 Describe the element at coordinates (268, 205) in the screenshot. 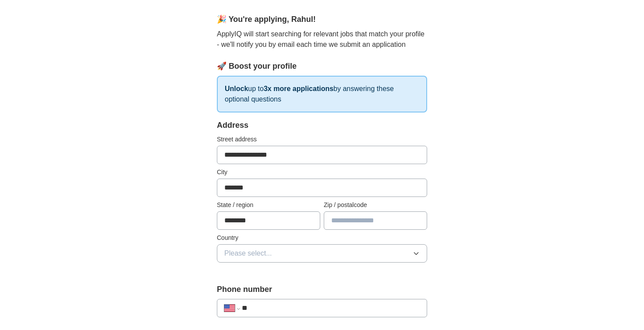

I see `label: State / region` at that location.